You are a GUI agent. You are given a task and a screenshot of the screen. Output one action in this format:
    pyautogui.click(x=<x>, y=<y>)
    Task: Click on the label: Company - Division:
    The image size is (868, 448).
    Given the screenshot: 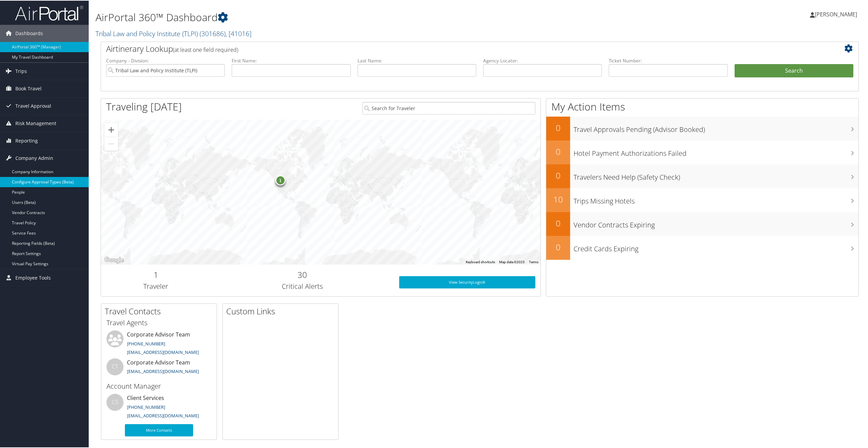 What is the action you would take?
    pyautogui.click(x=166, y=60)
    